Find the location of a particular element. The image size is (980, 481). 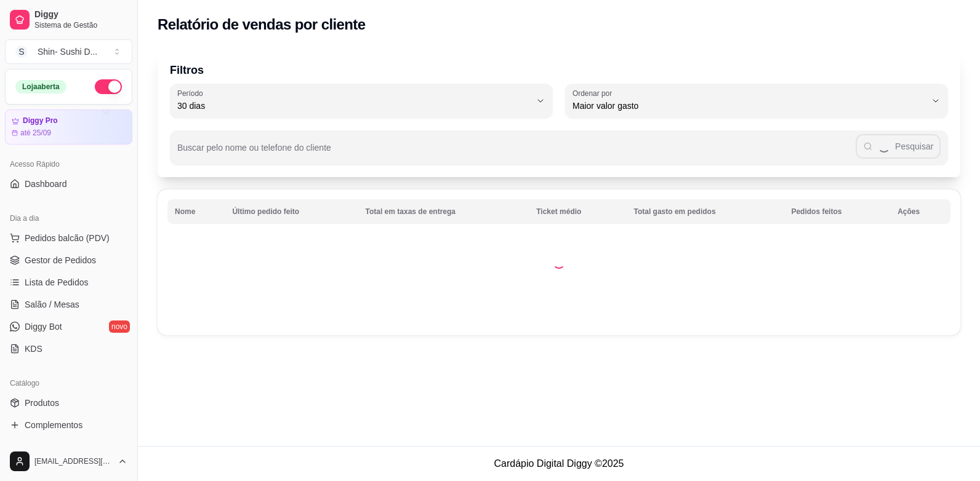

span: Gestor de Pedidos is located at coordinates (61, 260).